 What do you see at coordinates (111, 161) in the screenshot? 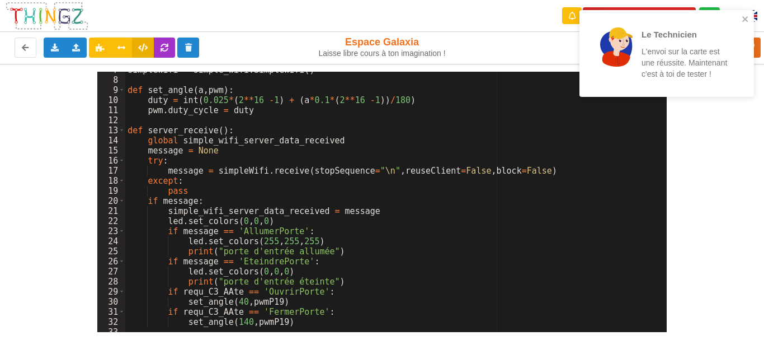
I see `div: 16` at bounding box center [111, 161].